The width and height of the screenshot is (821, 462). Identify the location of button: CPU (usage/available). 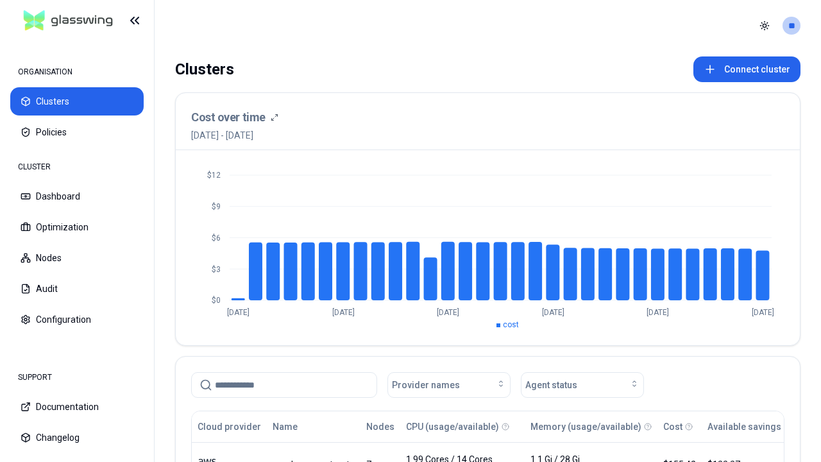
(452, 426).